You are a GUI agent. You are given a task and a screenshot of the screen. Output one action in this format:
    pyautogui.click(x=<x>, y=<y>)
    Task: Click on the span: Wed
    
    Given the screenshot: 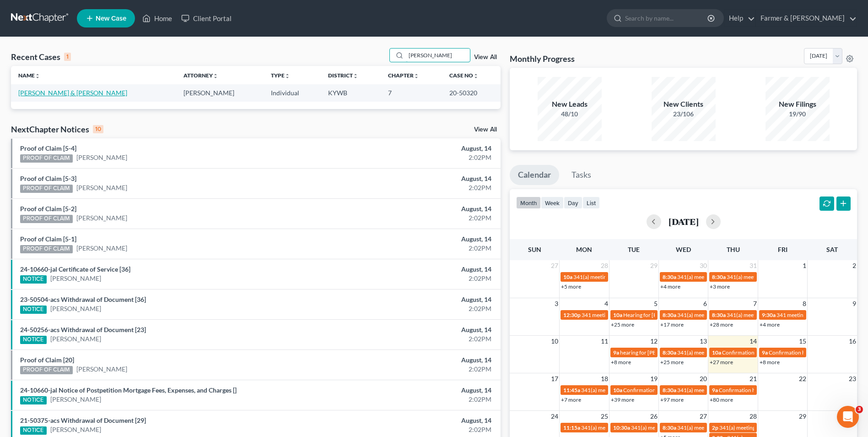 What is the action you would take?
    pyautogui.click(x=683, y=249)
    